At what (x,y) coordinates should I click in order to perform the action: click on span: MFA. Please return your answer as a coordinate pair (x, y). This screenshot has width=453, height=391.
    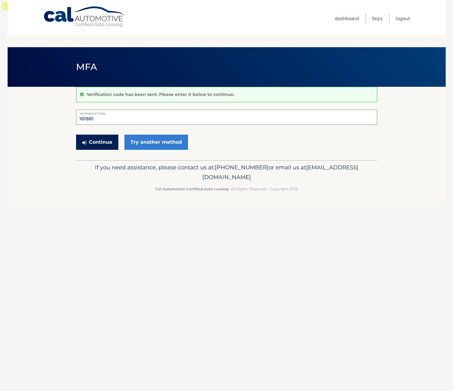
    Looking at the image, I should click on (87, 67).